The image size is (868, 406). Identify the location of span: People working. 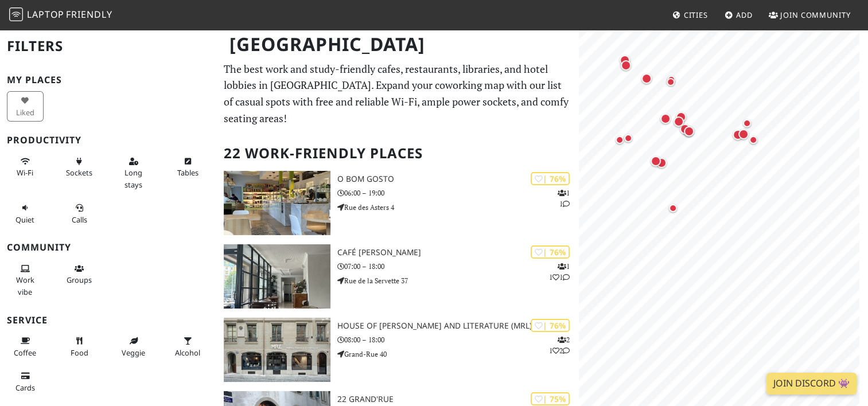
(25, 285).